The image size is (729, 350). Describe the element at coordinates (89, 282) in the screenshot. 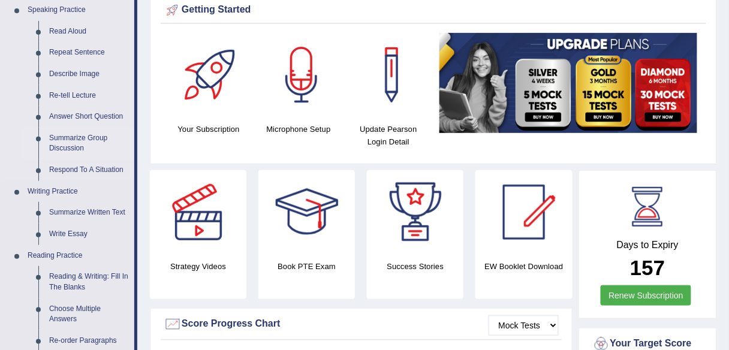

I see `a: Reading & Writing: Fill In The Blanks` at that location.